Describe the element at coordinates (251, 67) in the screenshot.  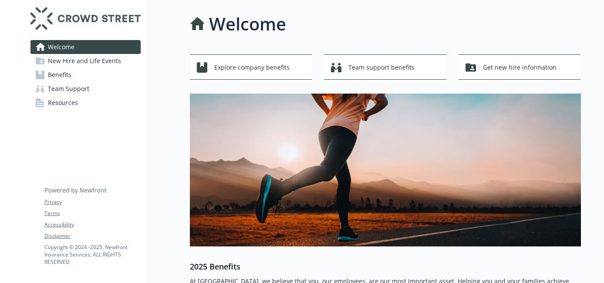
I see `button: Explore company benefits` at that location.